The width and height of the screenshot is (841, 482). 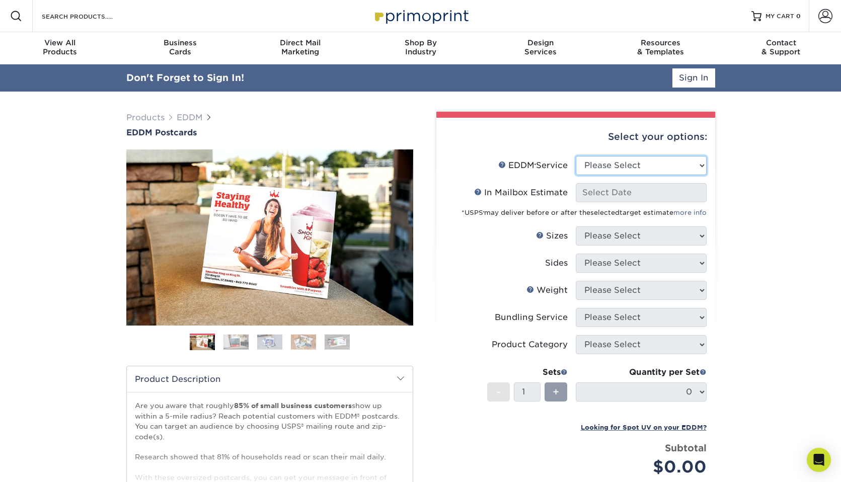 I want to click on span: Business, so click(x=180, y=43).